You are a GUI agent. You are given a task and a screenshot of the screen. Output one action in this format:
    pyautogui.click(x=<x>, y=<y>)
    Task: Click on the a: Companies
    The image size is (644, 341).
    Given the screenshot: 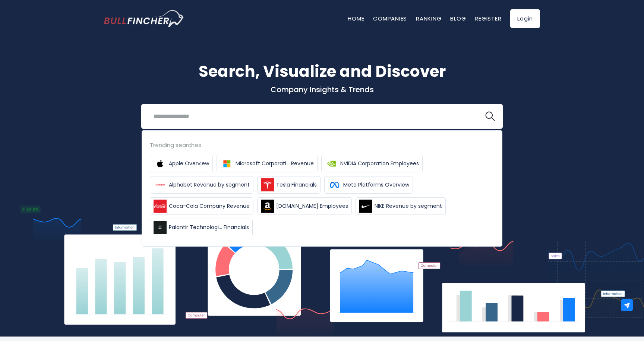 What is the action you would take?
    pyautogui.click(x=390, y=18)
    